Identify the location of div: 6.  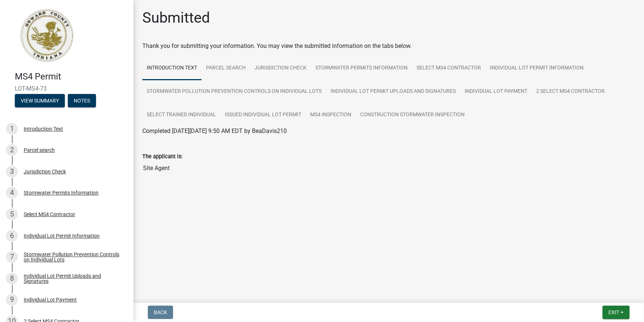
(12, 235).